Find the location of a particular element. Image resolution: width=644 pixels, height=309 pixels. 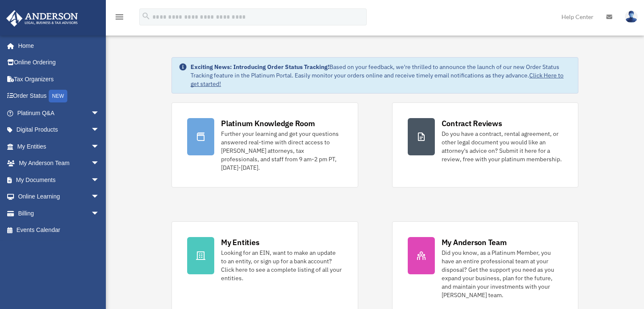

a: Contract Reviews Do you have a contract, rental agreement, or other legal document you would like... is located at coordinates (485, 145).